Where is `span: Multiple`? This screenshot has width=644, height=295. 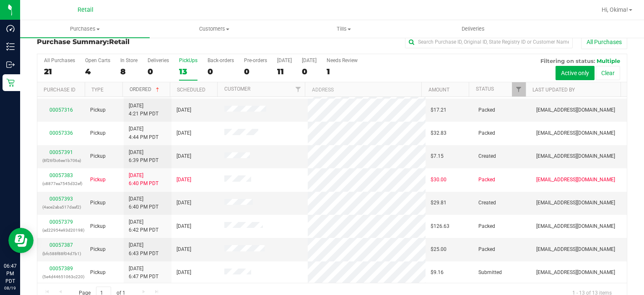 span: Multiple is located at coordinates (608, 61).